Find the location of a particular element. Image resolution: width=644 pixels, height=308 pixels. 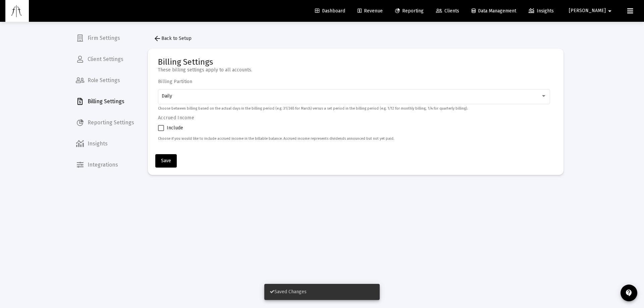

img: Dashboard is located at coordinates (17, 11).